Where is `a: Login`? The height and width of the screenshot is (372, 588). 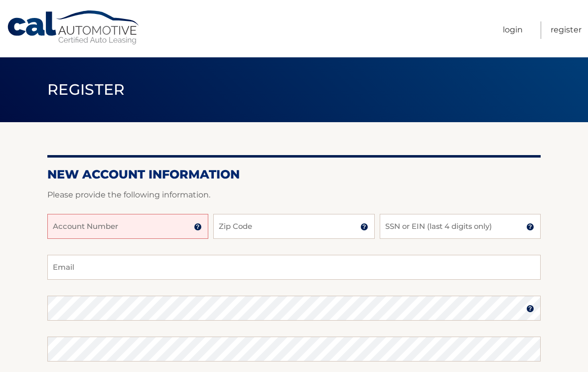 a: Login is located at coordinates (513, 30).